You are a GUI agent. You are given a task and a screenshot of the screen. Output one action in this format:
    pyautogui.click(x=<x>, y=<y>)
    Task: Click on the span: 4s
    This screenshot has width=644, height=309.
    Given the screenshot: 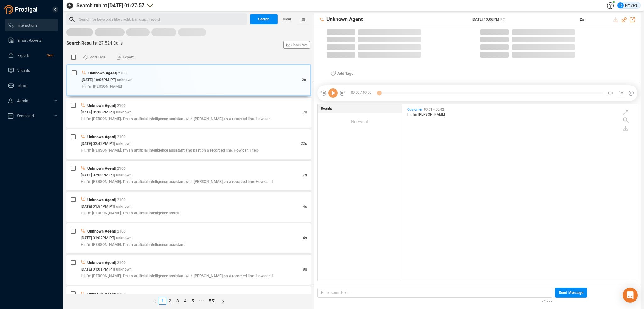 What is the action you would take?
    pyautogui.click(x=305, y=207)
    